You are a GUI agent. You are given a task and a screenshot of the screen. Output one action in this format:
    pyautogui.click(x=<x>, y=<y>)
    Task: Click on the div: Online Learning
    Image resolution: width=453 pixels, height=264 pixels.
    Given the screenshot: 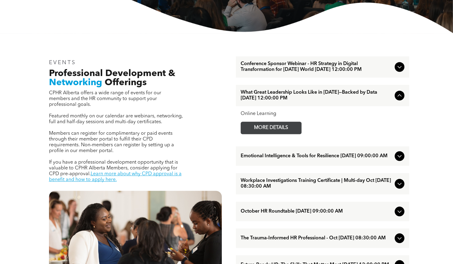 What is the action you would take?
    pyautogui.click(x=323, y=114)
    